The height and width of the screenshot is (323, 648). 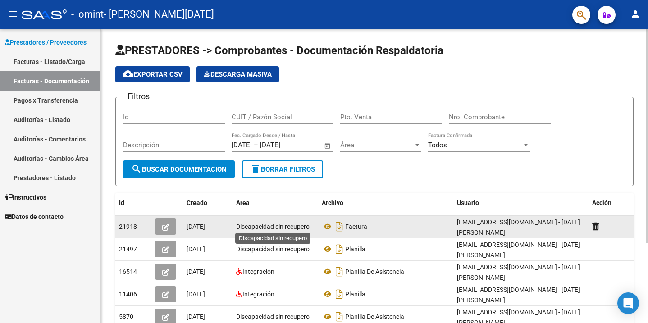 What do you see at coordinates (45, 42) in the screenshot?
I see `span: Prestadores / Proveedores` at bounding box center [45, 42].